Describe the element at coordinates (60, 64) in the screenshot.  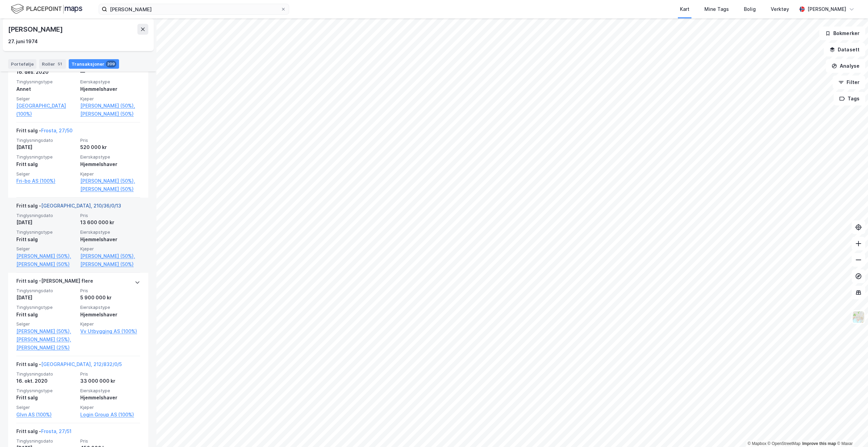
I see `div: 51` at that location.